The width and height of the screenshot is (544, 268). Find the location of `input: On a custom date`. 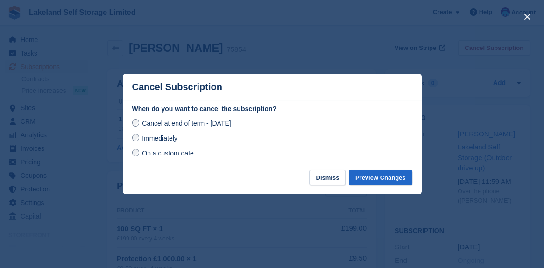

input: On a custom date is located at coordinates (136, 153).